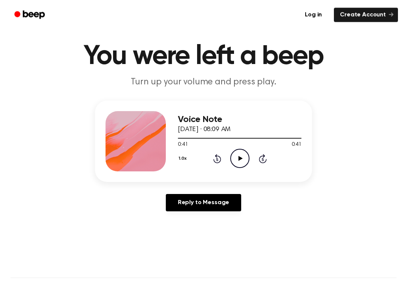  Describe the element at coordinates (366, 15) in the screenshot. I see `a: Create Account` at that location.